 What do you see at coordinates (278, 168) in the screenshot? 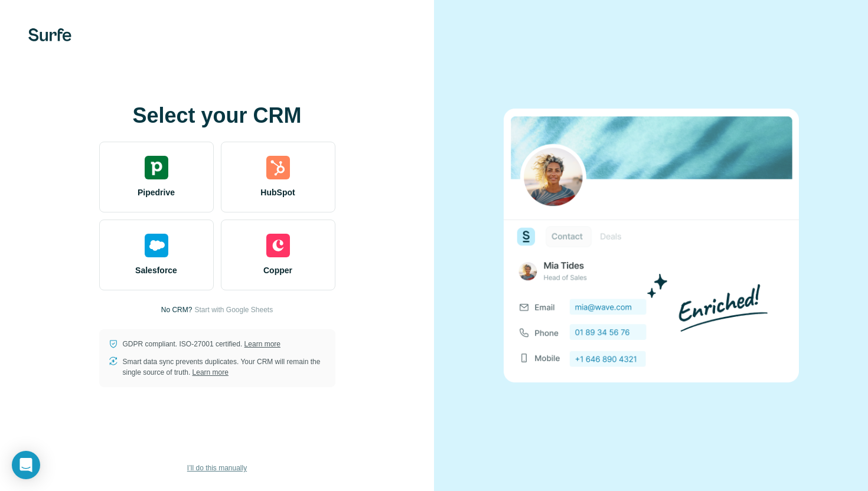
I see `img: hubspot's logo` at bounding box center [278, 168].